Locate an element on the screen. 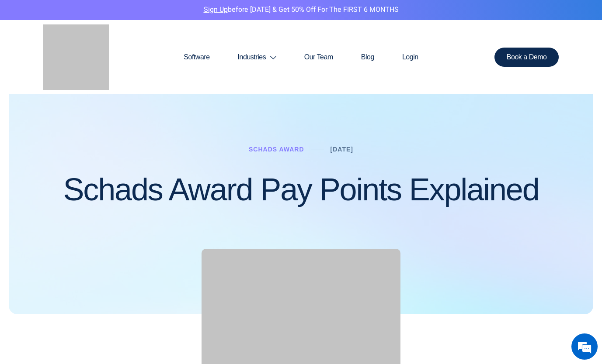 Image resolution: width=602 pixels, height=364 pixels. a: Industries is located at coordinates (257, 58).